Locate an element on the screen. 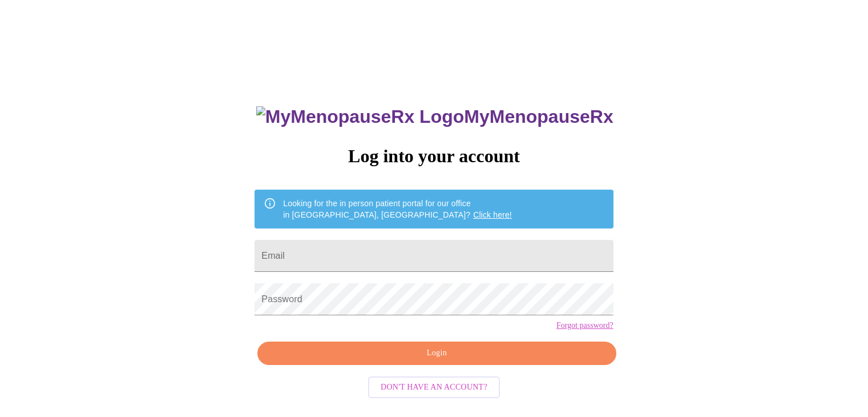  a: Don't have an account? is located at coordinates (433, 385).